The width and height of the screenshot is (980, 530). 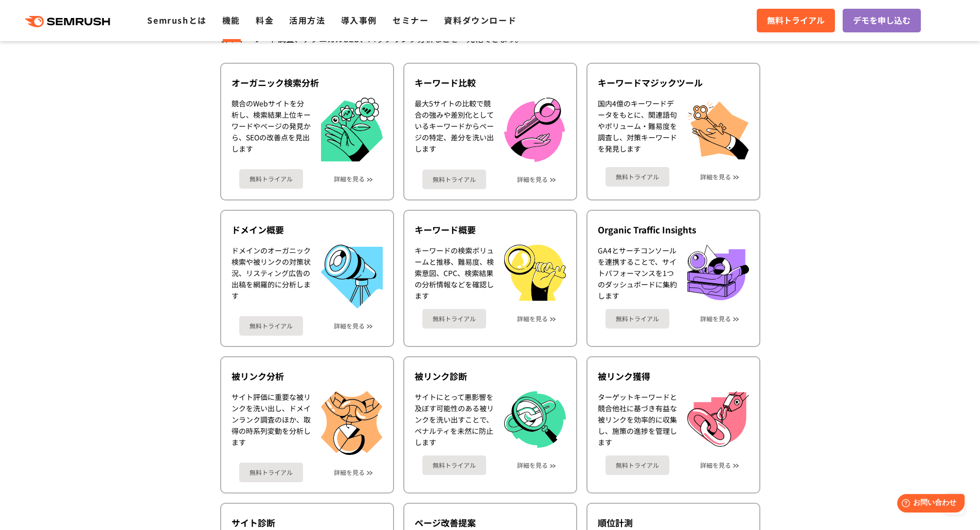 I want to click on img: キーワード概要, so click(x=535, y=272).